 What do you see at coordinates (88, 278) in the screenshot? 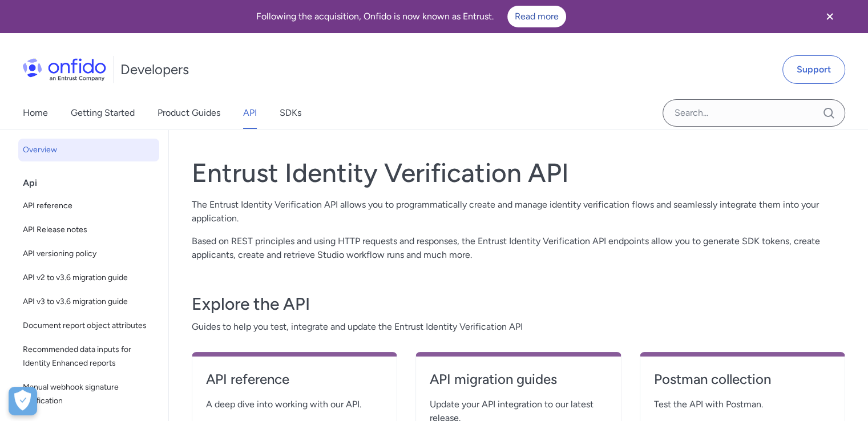
I see `a: API v2 to v3.6 migration guide` at bounding box center [88, 278].